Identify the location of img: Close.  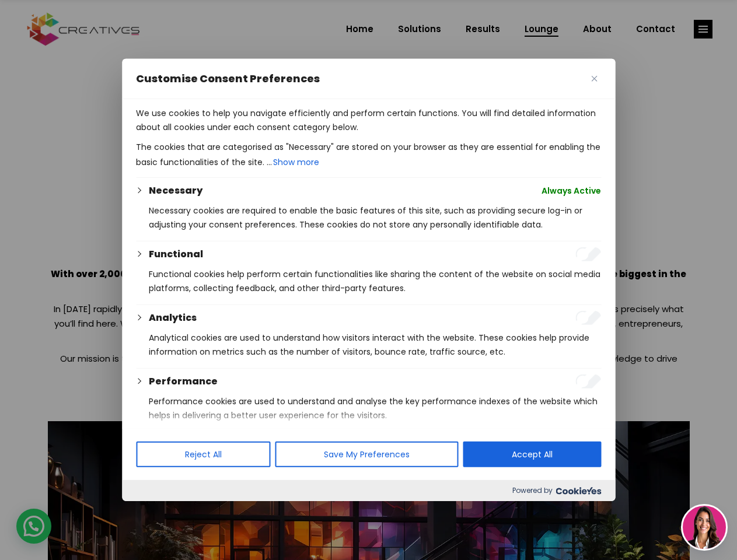
(594, 79).